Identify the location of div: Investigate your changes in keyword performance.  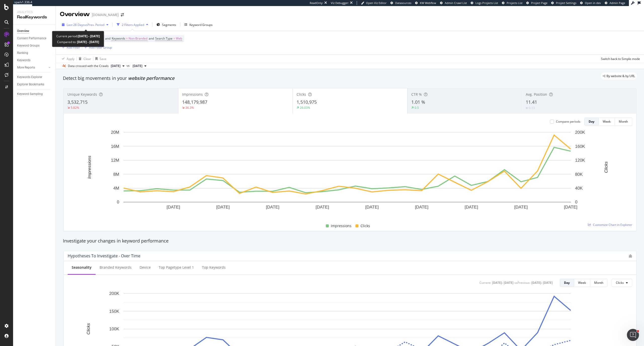
(350, 241).